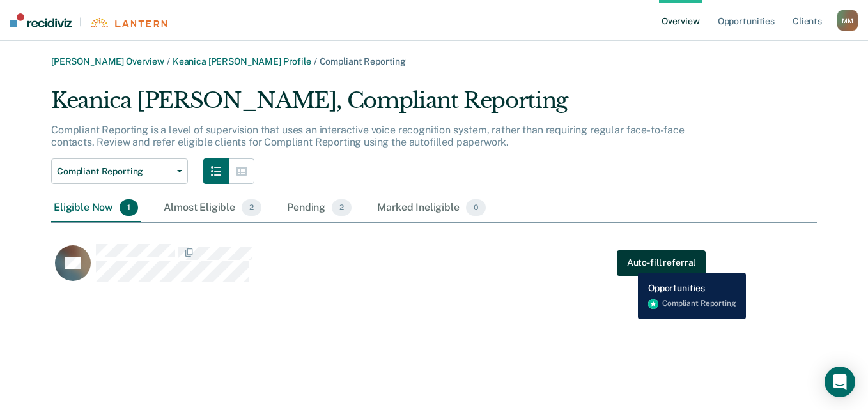 This screenshot has height=410, width=868. I want to click on button: MM, so click(847, 21).